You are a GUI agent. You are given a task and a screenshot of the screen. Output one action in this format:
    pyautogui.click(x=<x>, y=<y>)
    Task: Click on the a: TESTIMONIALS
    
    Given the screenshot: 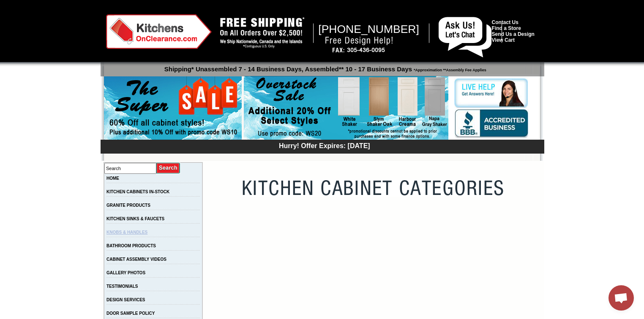 What is the action you would take?
    pyautogui.click(x=122, y=286)
    